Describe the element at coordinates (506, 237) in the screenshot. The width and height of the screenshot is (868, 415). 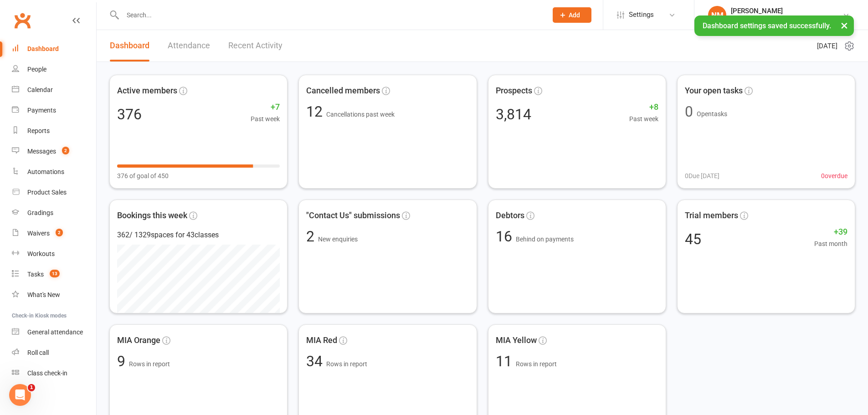
I see `span: 16` at that location.